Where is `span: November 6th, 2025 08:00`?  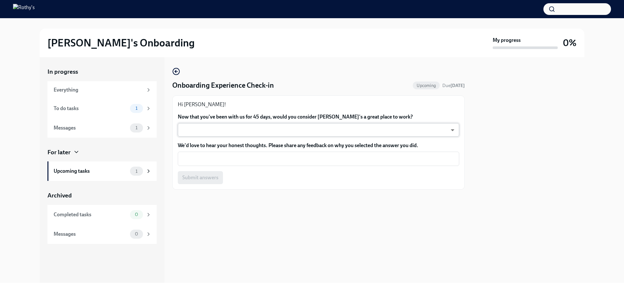
span: November 6th, 2025 08:00 is located at coordinates (453, 85).